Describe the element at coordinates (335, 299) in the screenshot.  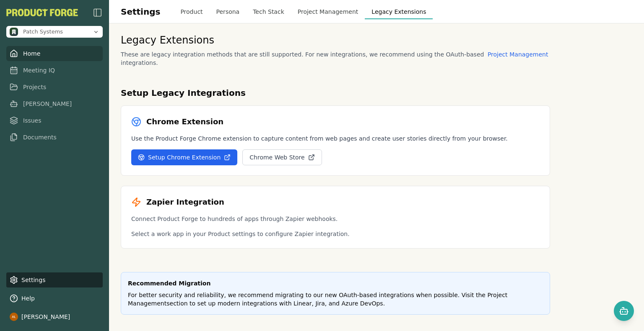
I see `p: For better security and reliability, we recommend migrating to our new OAuth-based integrations w...` at that location.